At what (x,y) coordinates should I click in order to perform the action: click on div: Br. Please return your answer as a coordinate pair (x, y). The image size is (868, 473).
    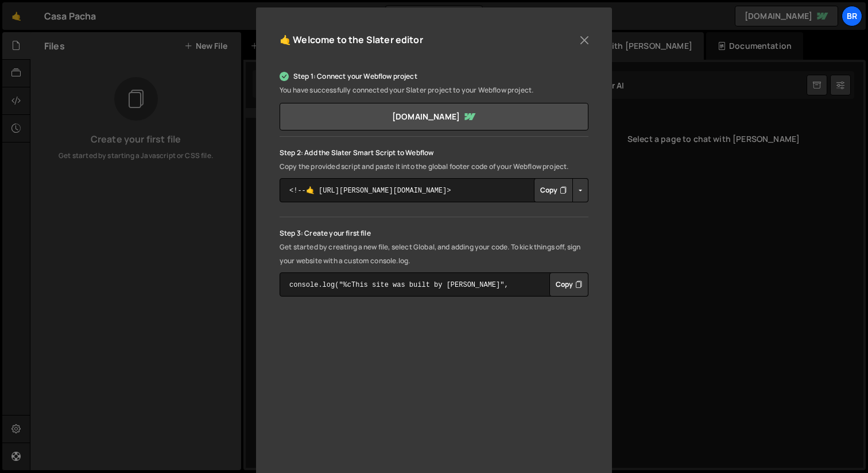
    Looking at the image, I should click on (852, 16).